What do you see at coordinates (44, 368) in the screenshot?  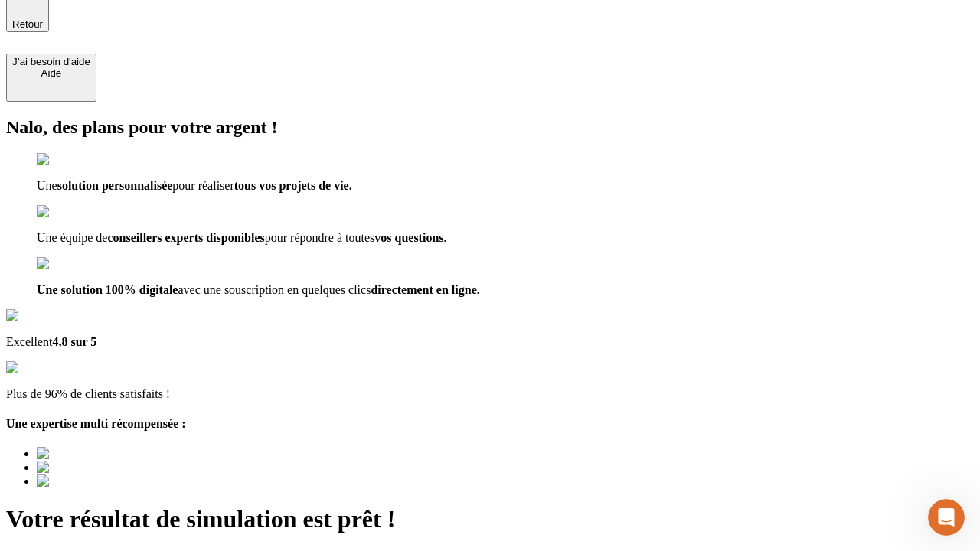 I see `img: reviews stars` at bounding box center [44, 368].